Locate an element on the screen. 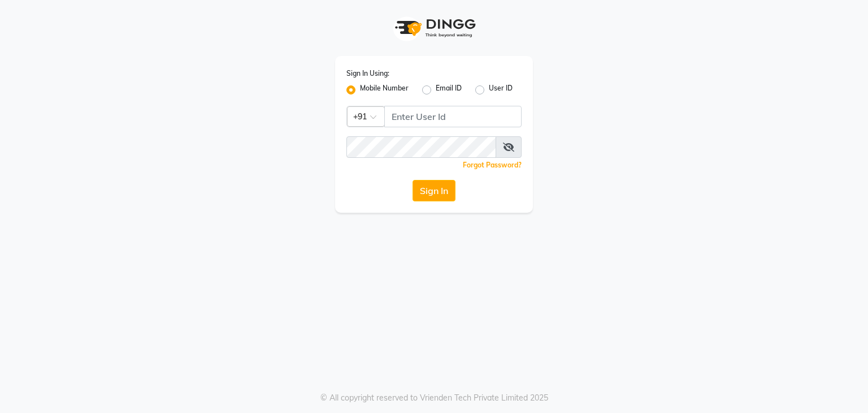 This screenshot has height=413, width=868. img: logo1.svg is located at coordinates (434, 27).